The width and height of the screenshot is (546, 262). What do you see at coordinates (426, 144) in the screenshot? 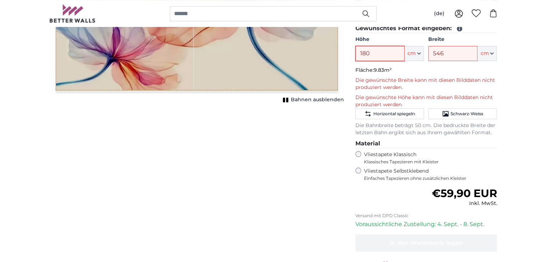
I see `legend: Material` at bounding box center [426, 144].